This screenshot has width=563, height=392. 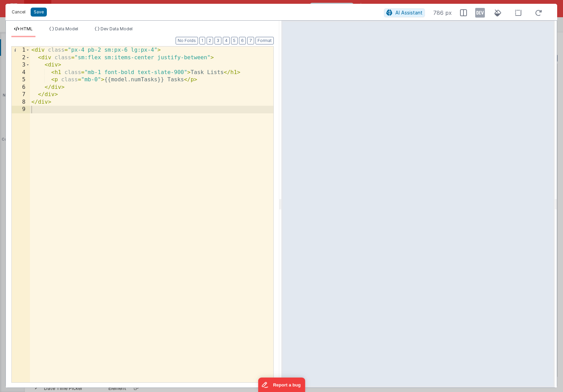 I want to click on div: 8, so click(x=21, y=102).